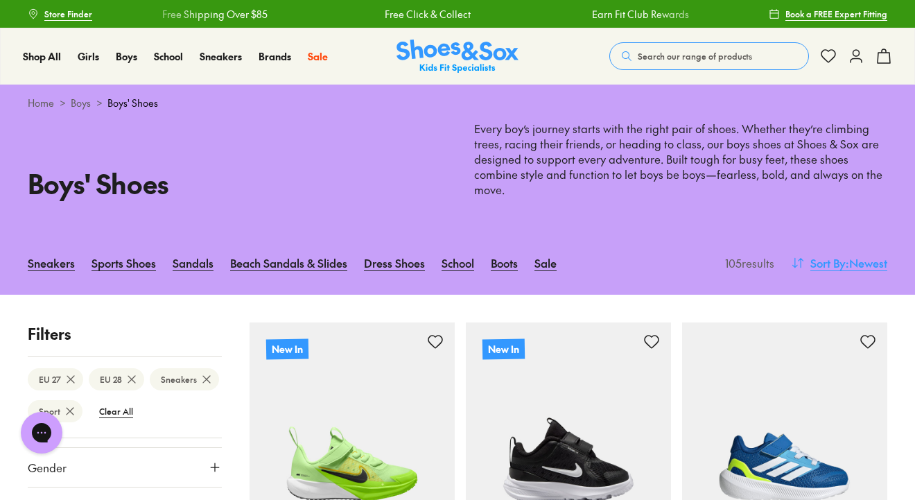  Describe the element at coordinates (123, 263) in the screenshot. I see `a: Sports Shoes` at that location.